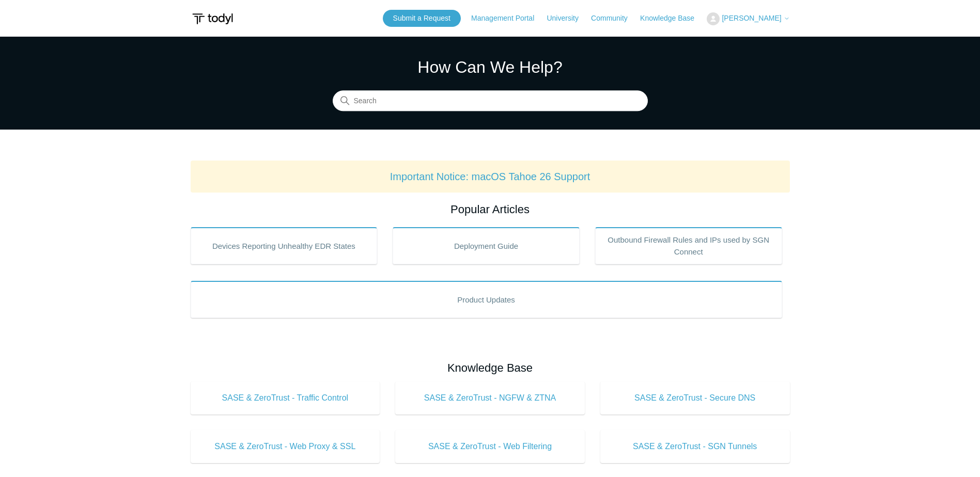 The height and width of the screenshot is (477, 980). I want to click on a: Management Portal, so click(507, 18).